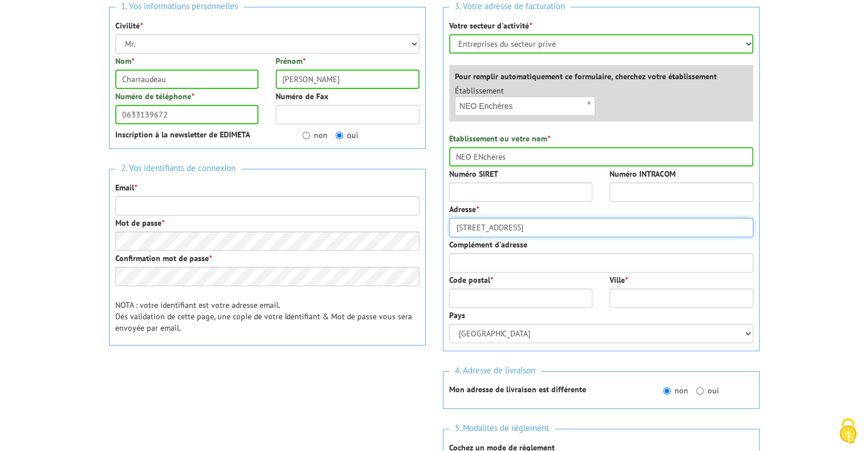 The height and width of the screenshot is (451, 868). What do you see at coordinates (495, 371) in the screenshot?
I see `span: 4. Adresse de livraison` at bounding box center [495, 371].